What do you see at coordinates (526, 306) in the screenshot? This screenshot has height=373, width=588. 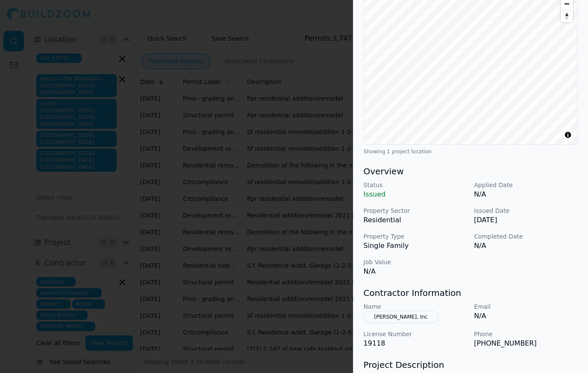 I see `p: Email` at bounding box center [526, 306].